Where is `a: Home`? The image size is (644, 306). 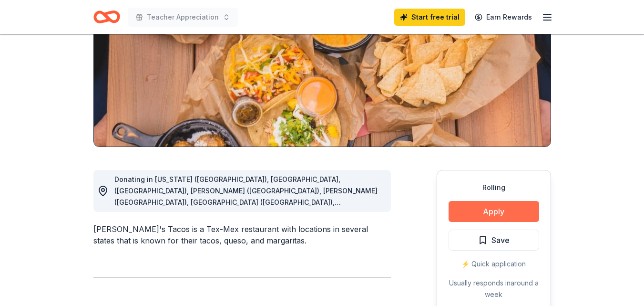 a: Home is located at coordinates (107, 17).